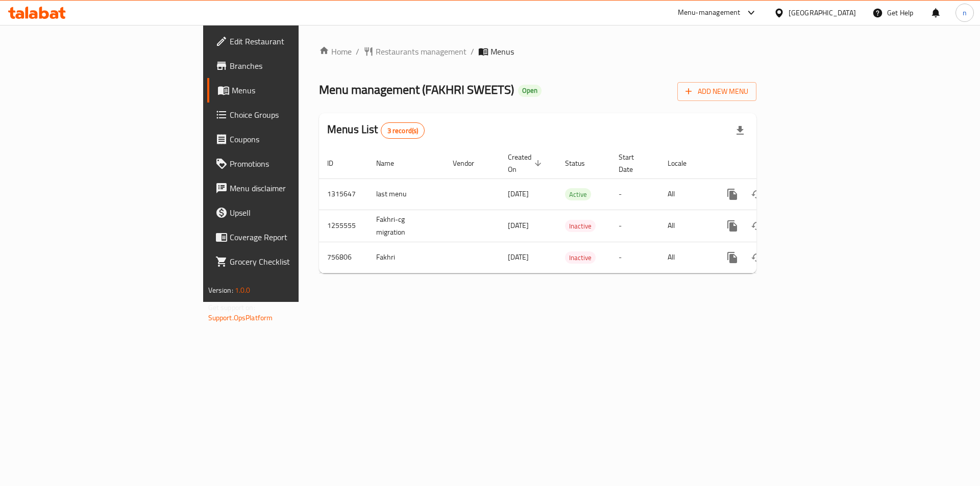 The width and height of the screenshot is (980, 486). Describe the element at coordinates (287, 262) in the screenshot. I see `a: Grocery Checklist` at that location.